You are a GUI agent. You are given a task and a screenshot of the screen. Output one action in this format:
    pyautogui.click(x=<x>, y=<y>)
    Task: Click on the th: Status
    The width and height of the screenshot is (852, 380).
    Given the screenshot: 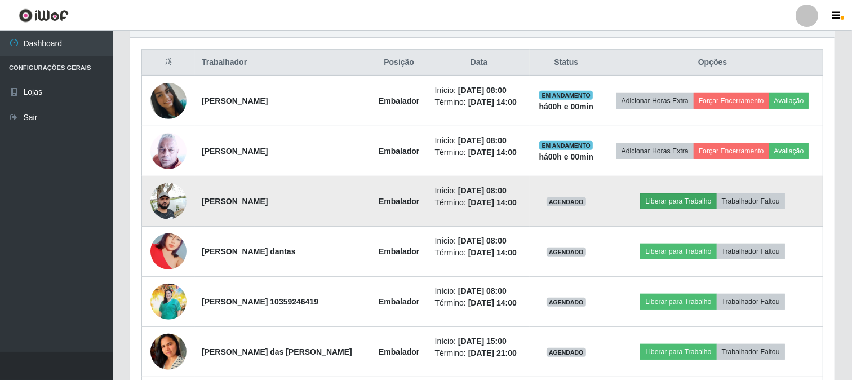 What is the action you would take?
    pyautogui.click(x=566, y=63)
    